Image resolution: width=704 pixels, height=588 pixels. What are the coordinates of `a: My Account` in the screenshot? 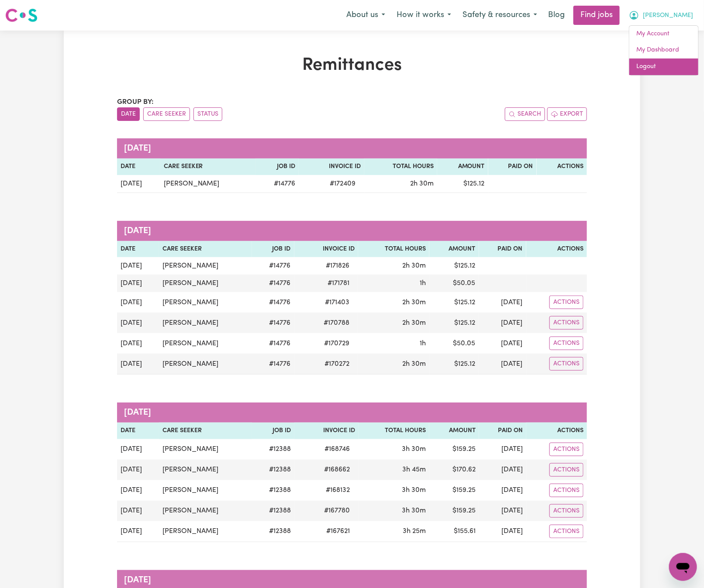 It's located at (664, 34).